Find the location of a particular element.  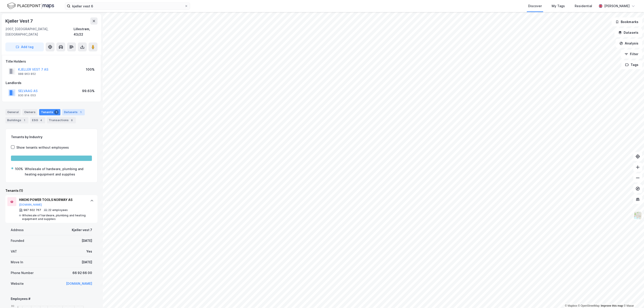

div: Employees # is located at coordinates (52, 299).